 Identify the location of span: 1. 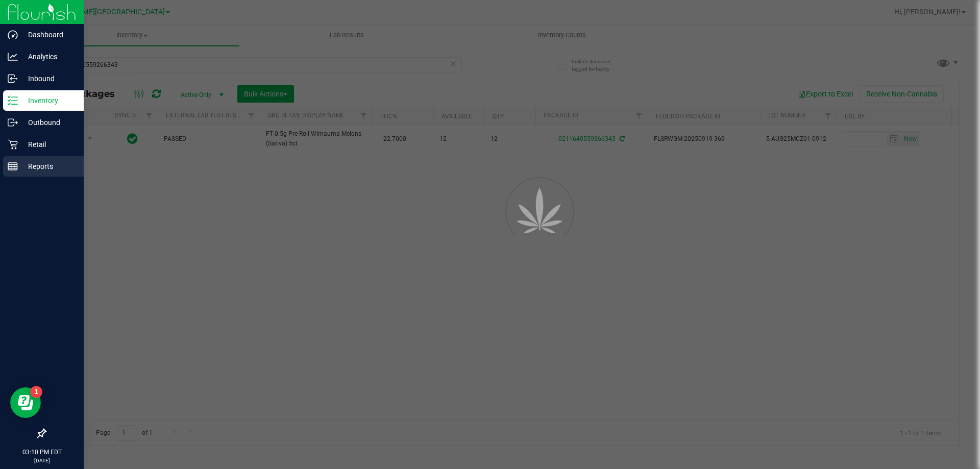
(6, 6).